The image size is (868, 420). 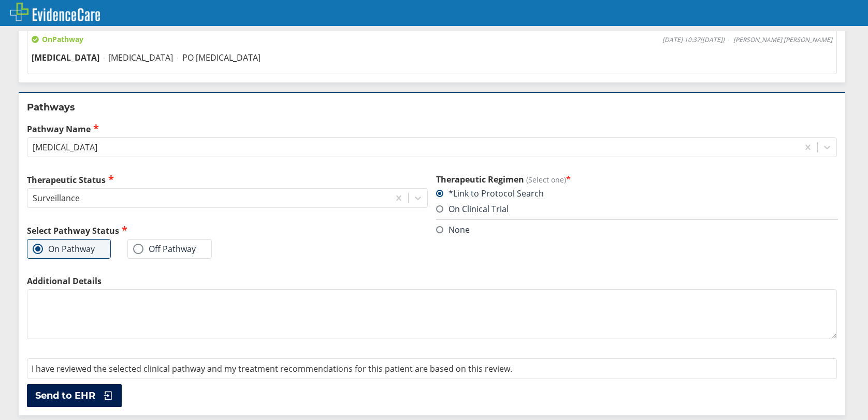 What do you see at coordinates (637, 179) in the screenshot?
I see `h3: Therapeutic Regimen` at bounding box center [637, 179].